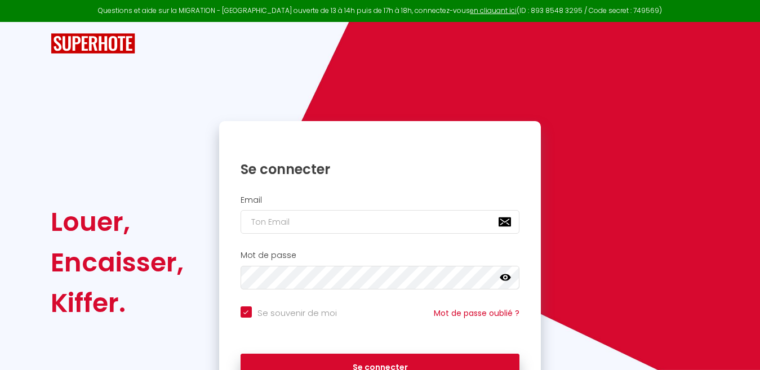 The height and width of the screenshot is (370, 760). What do you see at coordinates (117, 222) in the screenshot?
I see `div: Louer,` at bounding box center [117, 222].